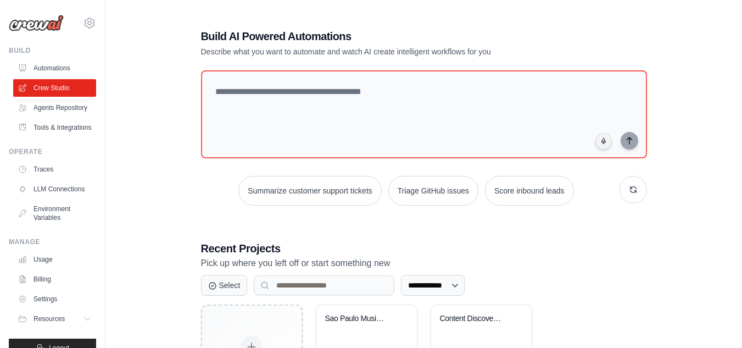 The width and height of the screenshot is (742, 348). Describe the element at coordinates (529, 191) in the screenshot. I see `button: Score inbound leads` at that location.